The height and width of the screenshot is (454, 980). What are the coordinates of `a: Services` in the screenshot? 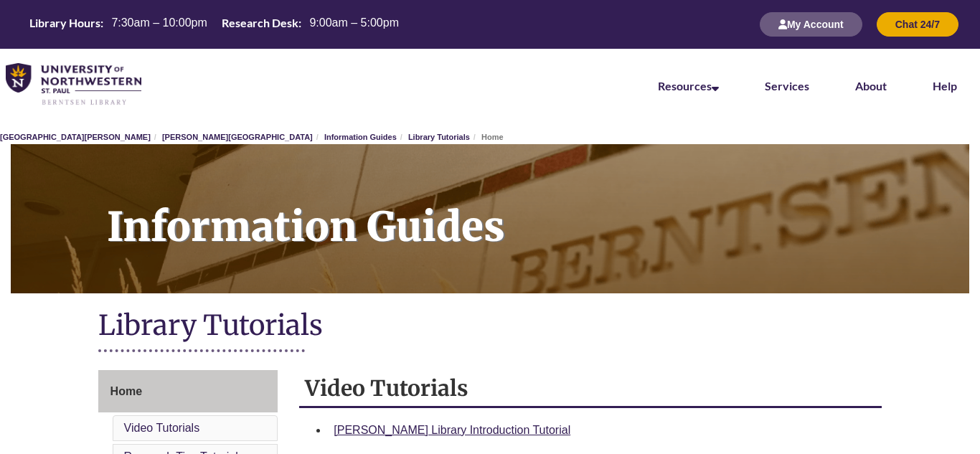 It's located at (787, 85).